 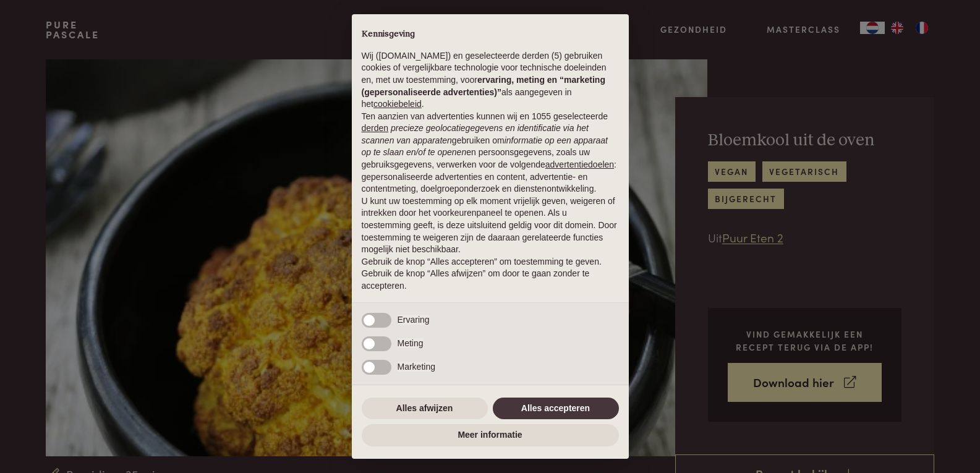 I want to click on button: Alles afwijzen, so click(x=425, y=409).